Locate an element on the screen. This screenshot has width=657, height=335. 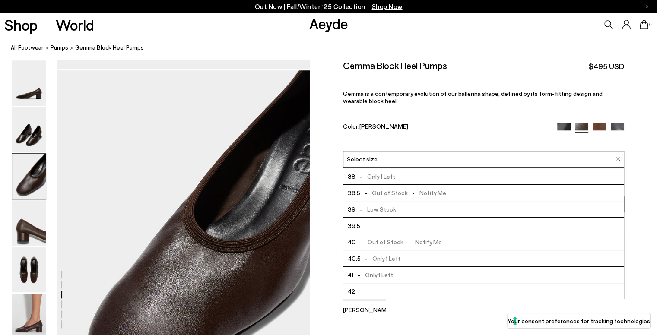
p: Out Now | Fall/Winter ‘25 Collection is located at coordinates (329, 6).